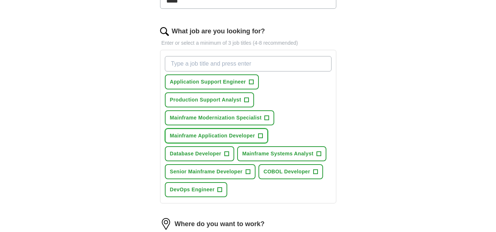  I want to click on button: Senior Mainframe Developer, so click(210, 172).